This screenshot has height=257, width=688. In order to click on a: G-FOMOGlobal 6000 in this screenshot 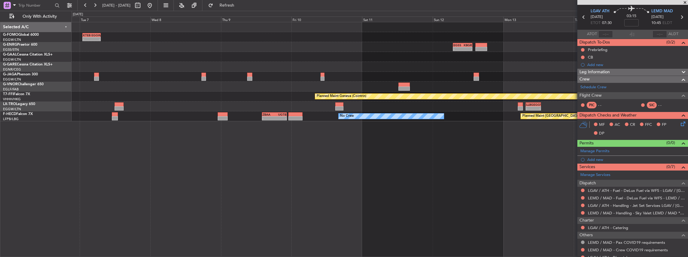, I will do `click(21, 35)`.